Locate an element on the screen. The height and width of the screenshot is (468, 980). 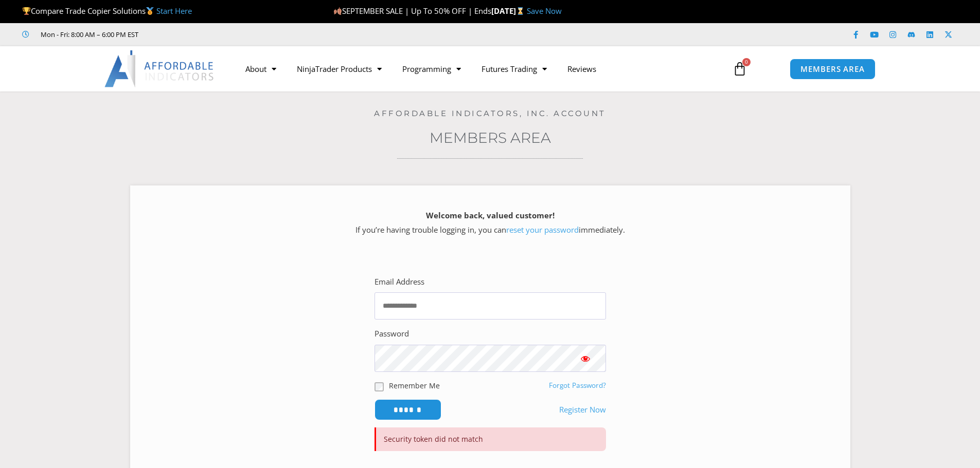
span: SEPTEMBER SALE | Up To 50% OFF | Ends is located at coordinates (412, 11).